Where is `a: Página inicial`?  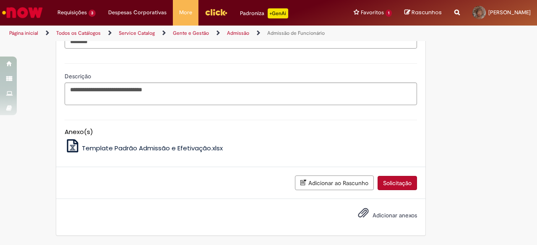
a: Página inicial is located at coordinates (23, 33).